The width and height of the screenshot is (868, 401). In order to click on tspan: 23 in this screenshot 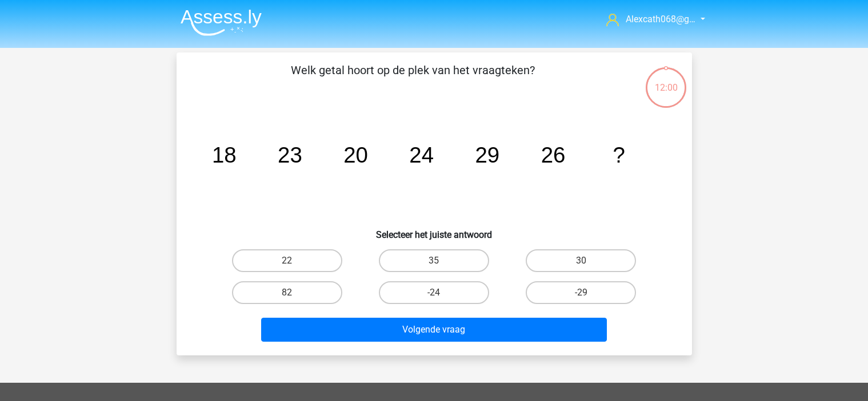, I will do `click(290, 154)`.